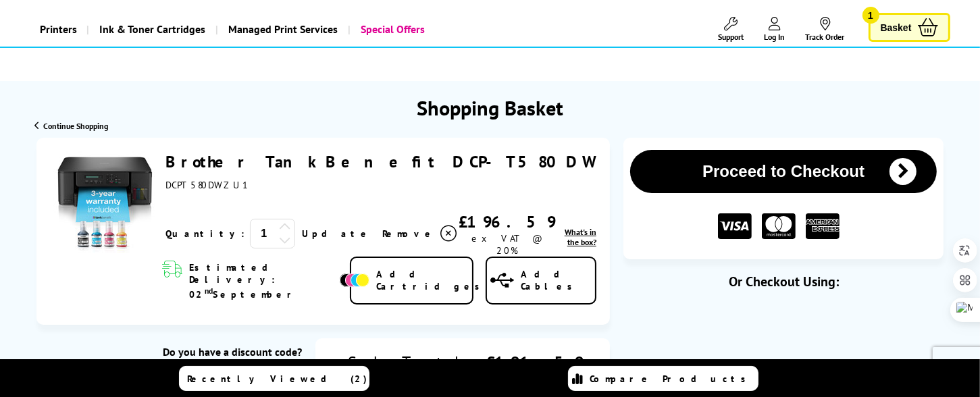  I want to click on a: Continue Shopping, so click(71, 126).